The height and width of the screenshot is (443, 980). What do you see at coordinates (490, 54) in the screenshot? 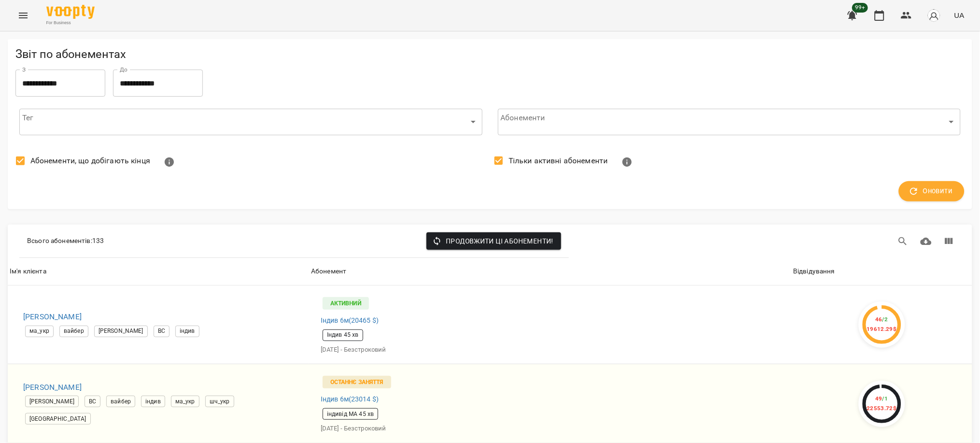
I see `h5: Звіт по абонементах` at bounding box center [490, 54].